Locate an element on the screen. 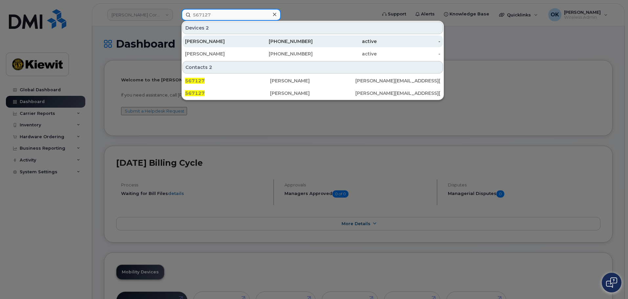  div: Contacts is located at coordinates (313, 67).